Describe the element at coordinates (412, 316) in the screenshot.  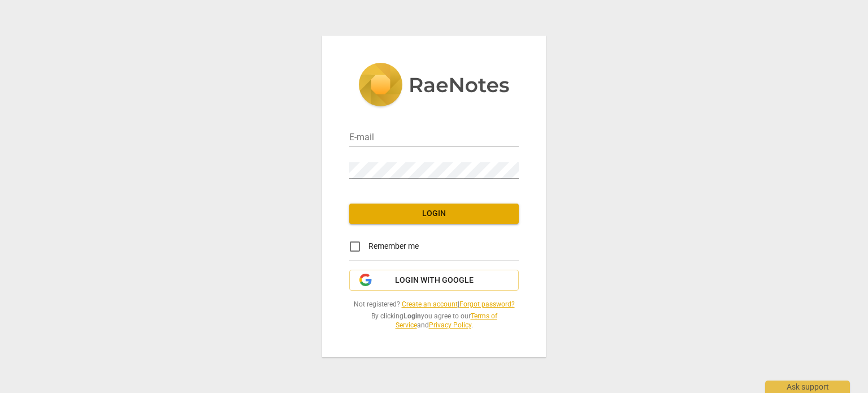
I see `b: Login` at that location.